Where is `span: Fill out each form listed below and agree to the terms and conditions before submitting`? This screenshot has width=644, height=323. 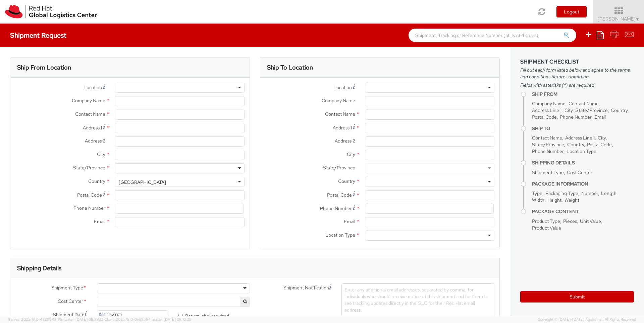
span: Fill out each form listed below and agree to the terms and conditions before submitting is located at coordinates (577, 73).